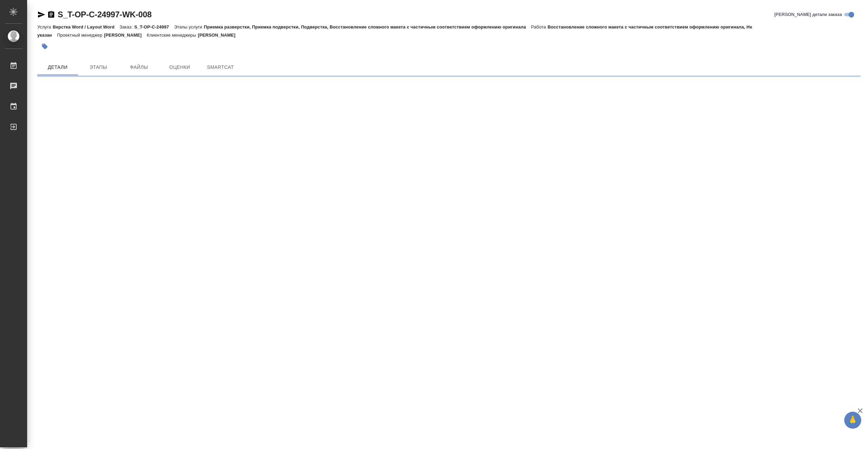 The image size is (868, 449). Describe the element at coordinates (180, 67) in the screenshot. I see `span: Оценки` at that location.